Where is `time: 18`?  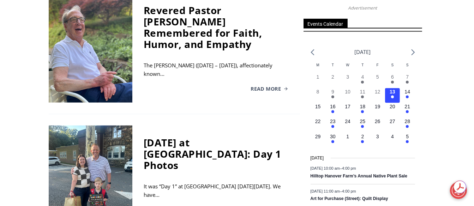 time: 18 is located at coordinates (363, 107).